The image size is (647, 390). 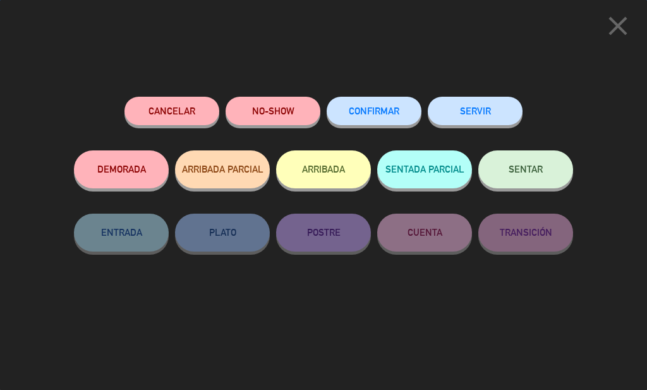 I want to click on button: POSTRE, so click(x=324, y=233).